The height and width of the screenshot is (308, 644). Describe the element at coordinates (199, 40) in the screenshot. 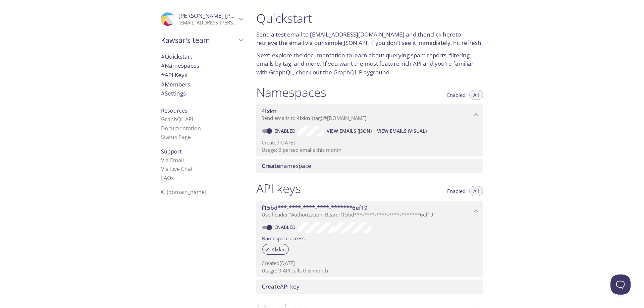

I see `span: Kawsar's team` at that location.